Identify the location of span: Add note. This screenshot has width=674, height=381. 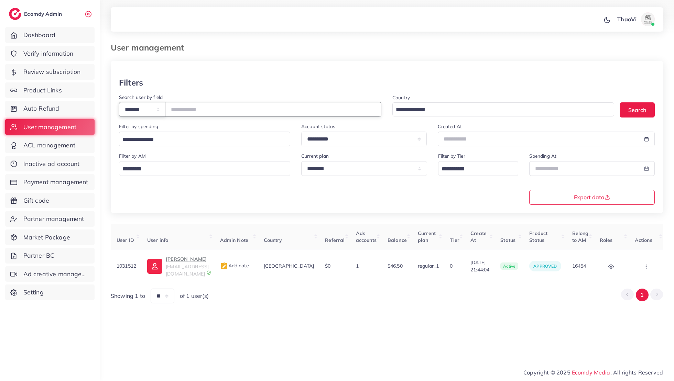
(234, 266).